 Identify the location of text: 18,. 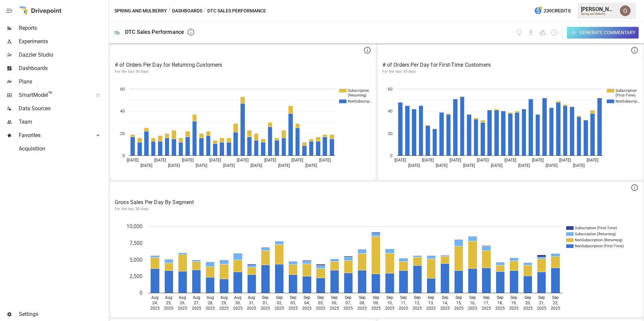
(500, 303).